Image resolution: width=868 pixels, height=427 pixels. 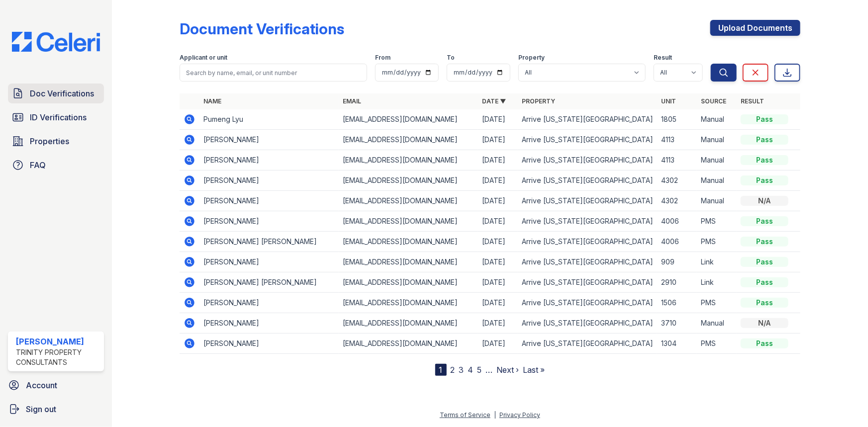 I want to click on td: 3710, so click(x=677, y=323).